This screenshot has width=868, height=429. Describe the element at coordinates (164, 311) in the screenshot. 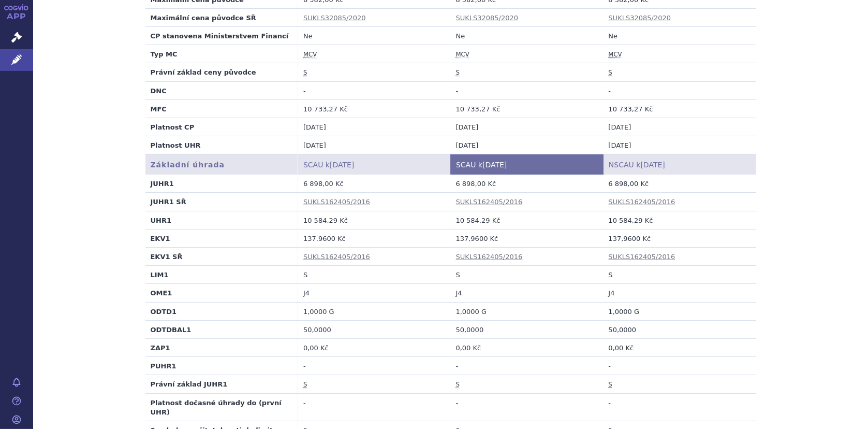

I see `strong: ODTD1` at that location.